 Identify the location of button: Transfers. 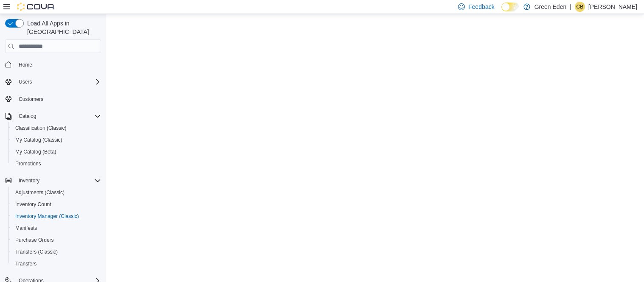
(56, 264).